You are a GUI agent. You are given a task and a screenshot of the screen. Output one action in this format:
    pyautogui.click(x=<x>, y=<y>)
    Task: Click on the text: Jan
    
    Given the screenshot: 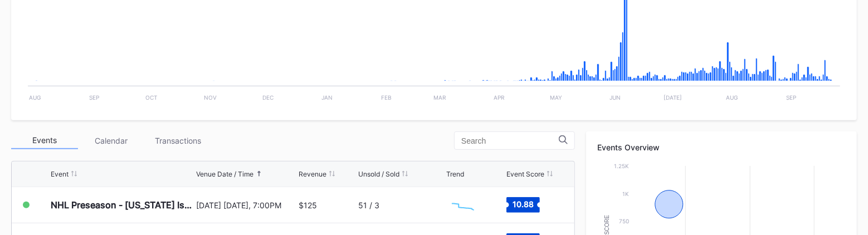 What is the action you would take?
    pyautogui.click(x=327, y=97)
    